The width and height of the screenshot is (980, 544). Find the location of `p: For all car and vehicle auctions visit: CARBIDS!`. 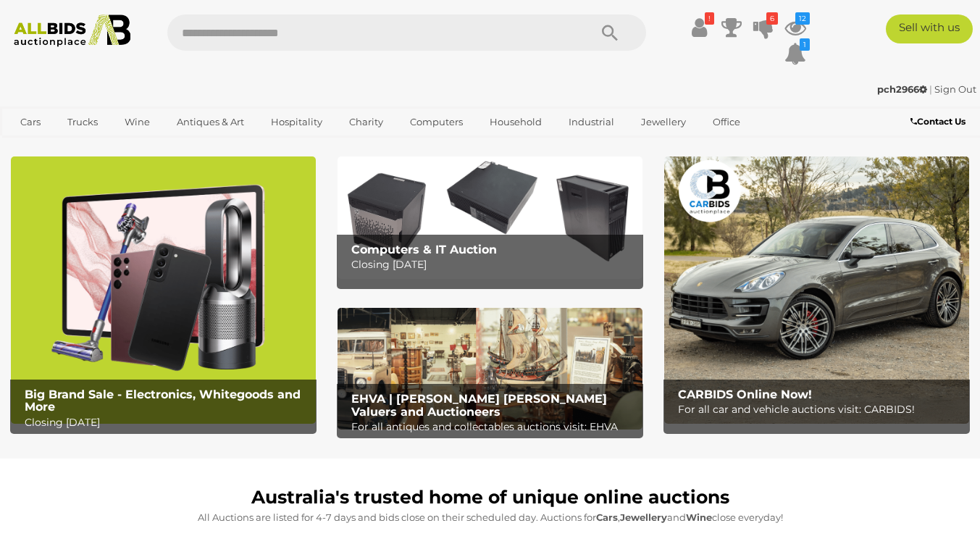

p: For all car and vehicle auctions visit: CARBIDS! is located at coordinates (821, 410).